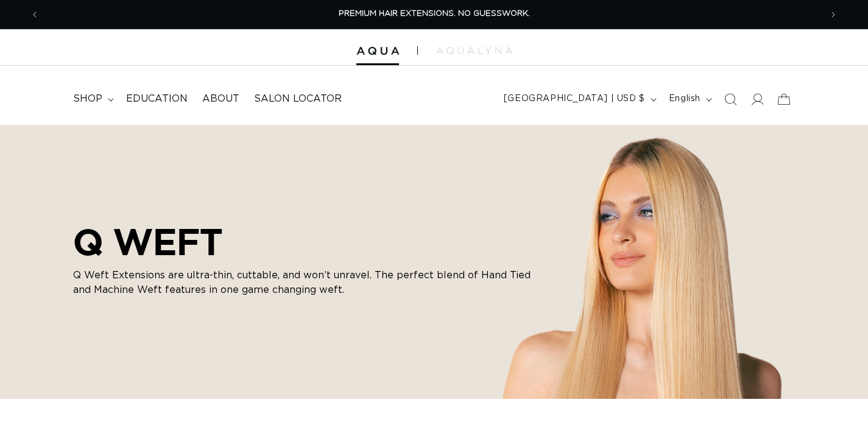  Describe the element at coordinates (88, 99) in the screenshot. I see `span: shop` at that location.